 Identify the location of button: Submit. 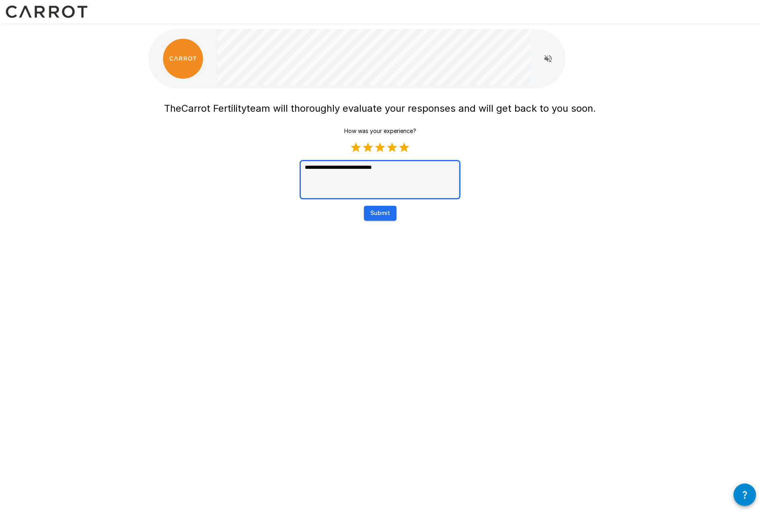
(380, 213).